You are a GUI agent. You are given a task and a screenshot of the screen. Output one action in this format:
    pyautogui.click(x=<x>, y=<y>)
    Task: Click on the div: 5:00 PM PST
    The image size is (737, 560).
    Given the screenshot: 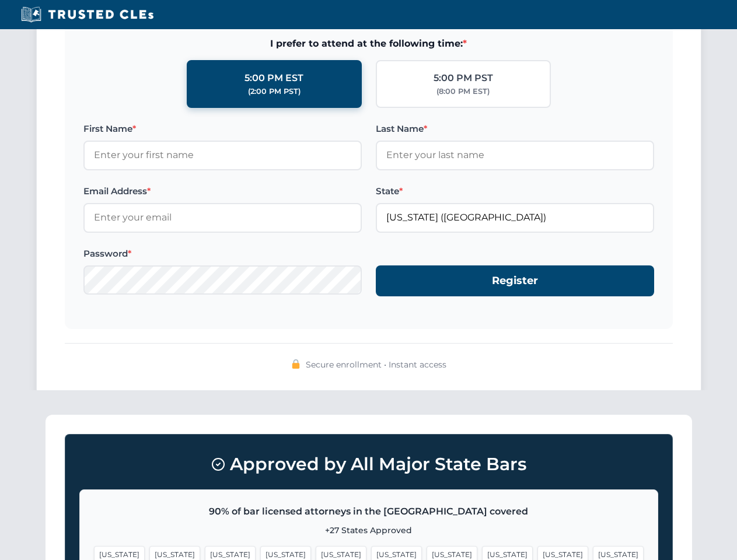 What is the action you would take?
    pyautogui.click(x=464, y=78)
    